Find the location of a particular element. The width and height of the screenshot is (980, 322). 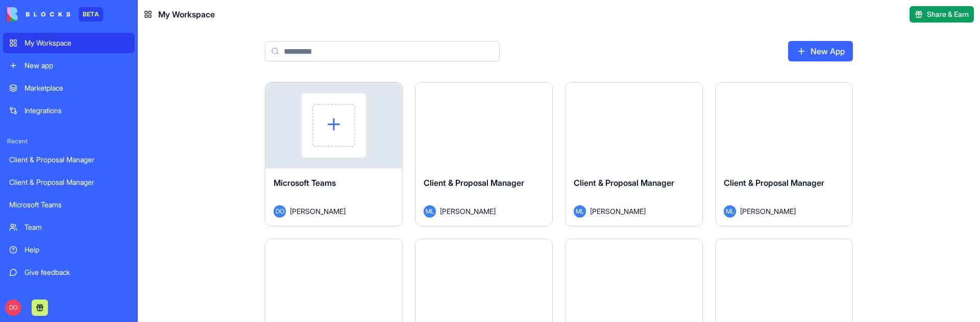

div: BETA is located at coordinates (91, 15).